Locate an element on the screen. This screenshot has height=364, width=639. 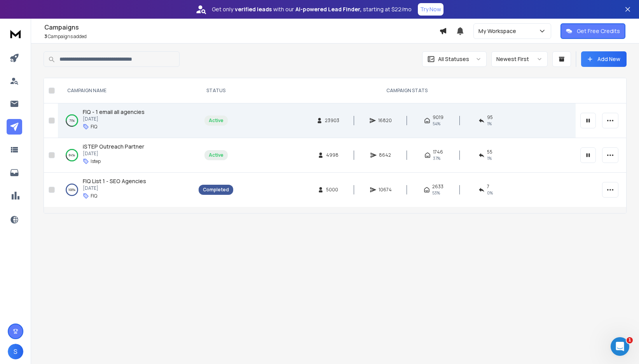
span: 3 is located at coordinates (45, 36).